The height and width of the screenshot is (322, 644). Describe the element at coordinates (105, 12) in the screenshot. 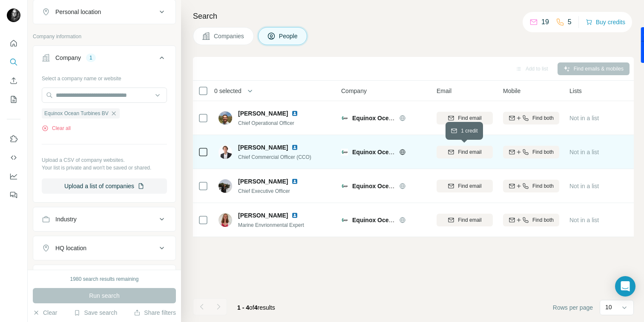

I see `button: Personal location` at that location.